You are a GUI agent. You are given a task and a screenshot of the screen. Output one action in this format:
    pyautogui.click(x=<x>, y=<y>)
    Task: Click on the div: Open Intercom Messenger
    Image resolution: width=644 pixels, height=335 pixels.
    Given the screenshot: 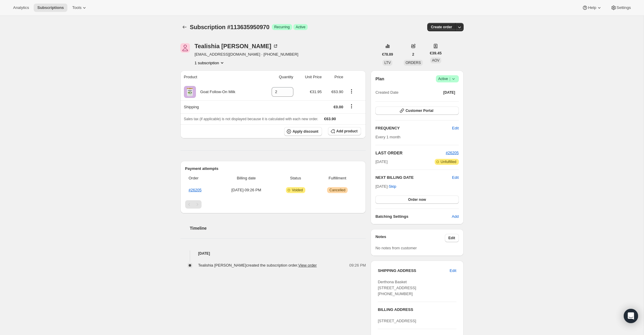 What is the action you would take?
    pyautogui.click(x=631, y=316)
    